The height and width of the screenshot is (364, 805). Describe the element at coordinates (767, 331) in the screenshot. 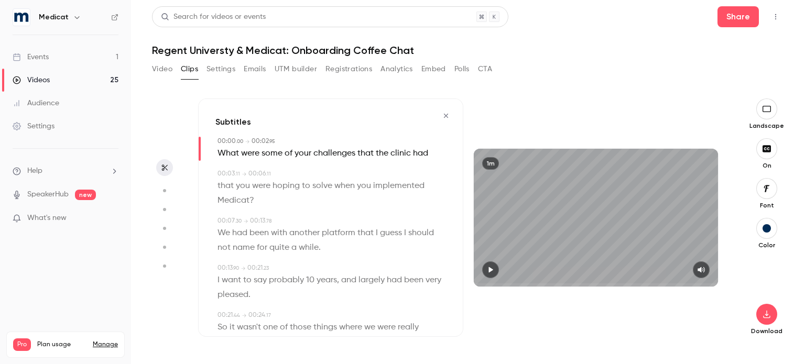

I see `p: Download` at that location.